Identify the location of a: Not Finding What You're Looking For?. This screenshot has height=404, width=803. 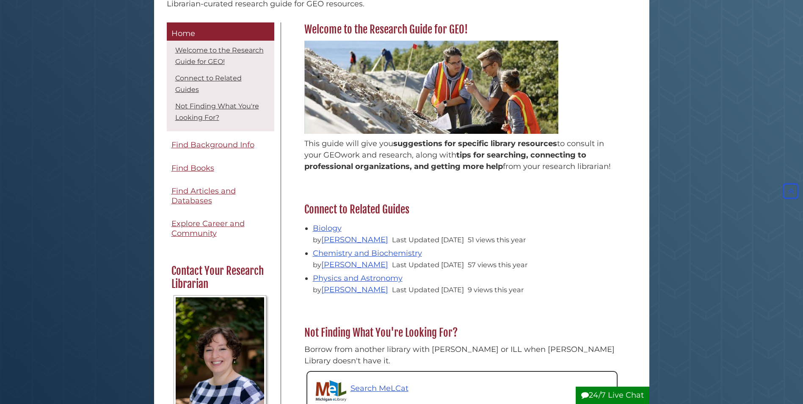
(217, 112).